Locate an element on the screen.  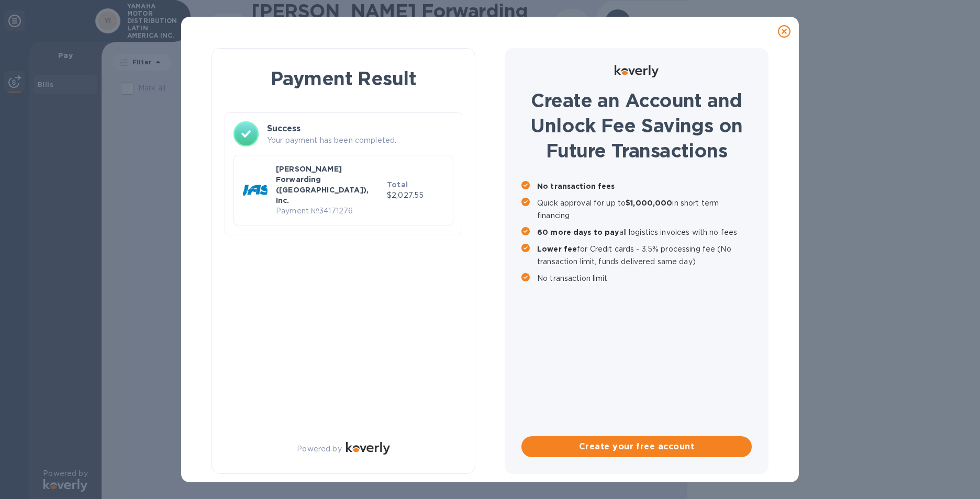
p: Quick approval for up to in short term financing is located at coordinates (644, 209).